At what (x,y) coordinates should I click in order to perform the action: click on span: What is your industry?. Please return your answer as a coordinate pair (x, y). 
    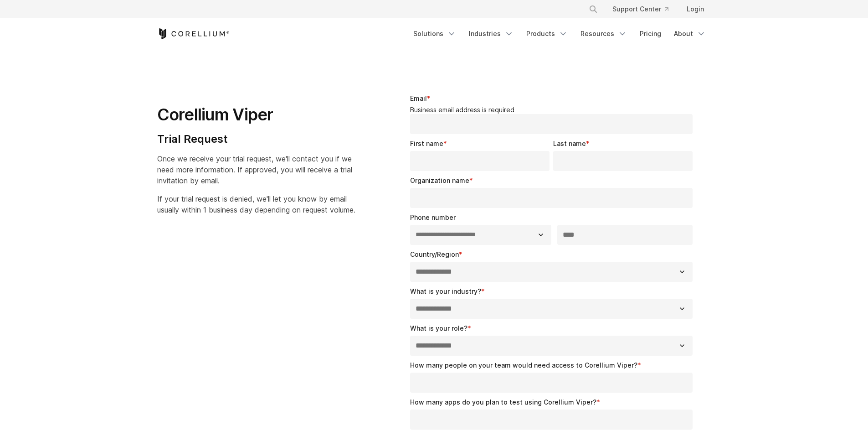
    Looking at the image, I should click on (446, 291).